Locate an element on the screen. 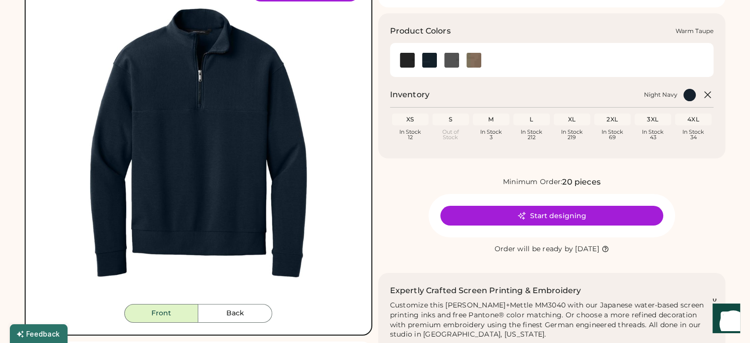  img: Storm Grey Swatch Image is located at coordinates (452, 60).